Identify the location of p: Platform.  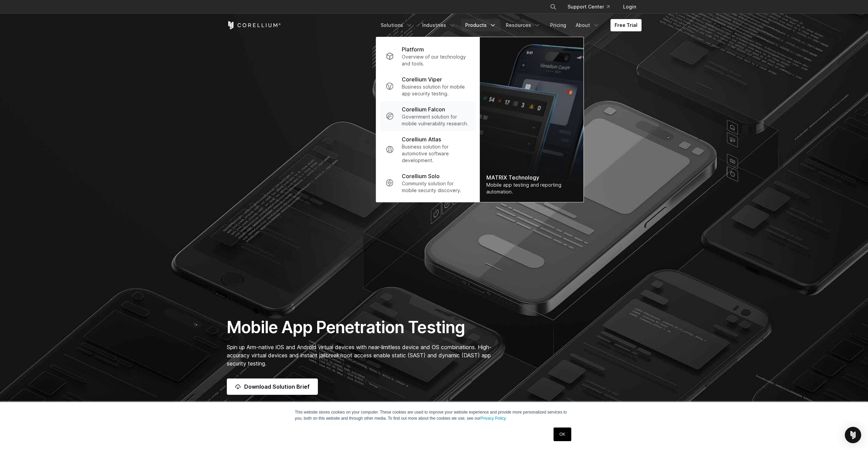
(413, 50).